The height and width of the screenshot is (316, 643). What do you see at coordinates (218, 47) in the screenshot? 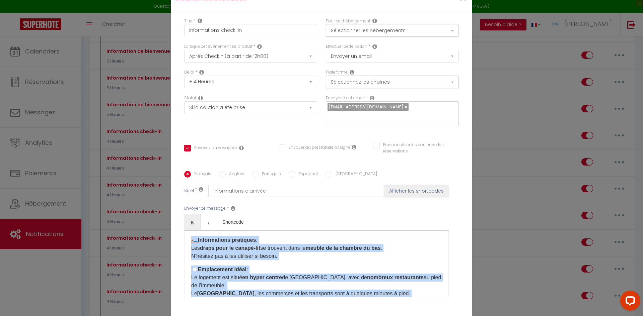
I see `label: Lorsque cet événement se produit` at bounding box center [218, 47].